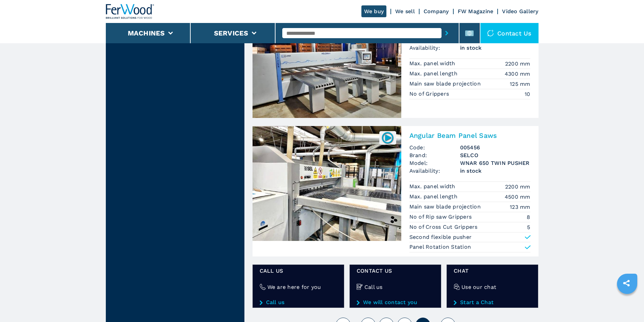  Describe the element at coordinates (146, 34) in the screenshot. I see `button: Machines` at that location.